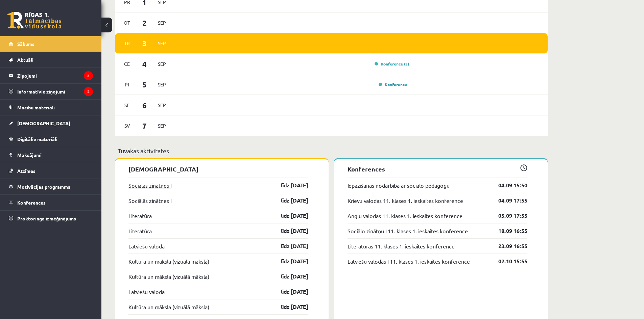 This screenshot has height=319, width=644. I want to click on span: Motivācijas programma, so click(44, 187).